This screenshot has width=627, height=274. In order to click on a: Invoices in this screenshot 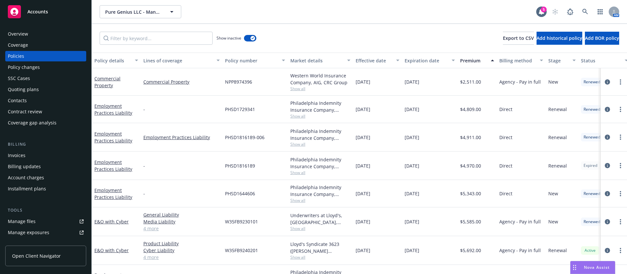, I will do `click(46, 156)`.